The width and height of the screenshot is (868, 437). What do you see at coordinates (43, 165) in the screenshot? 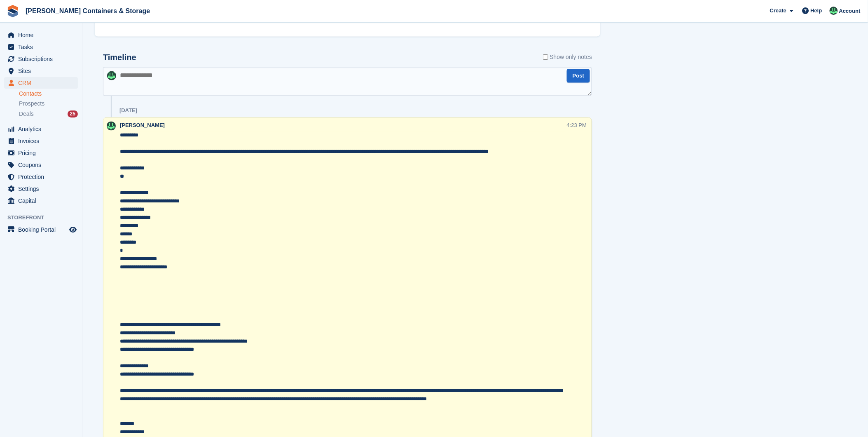
I see `span: Coupons` at bounding box center [43, 165].